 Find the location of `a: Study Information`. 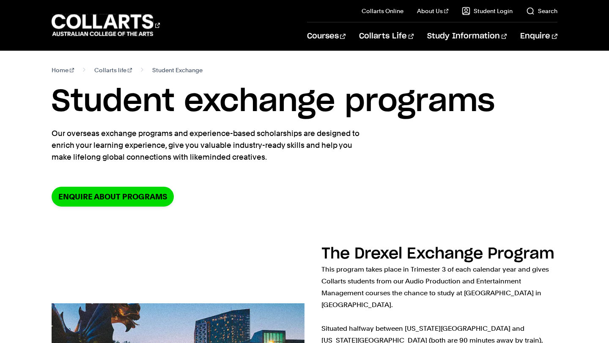

a: Study Information is located at coordinates (467, 36).